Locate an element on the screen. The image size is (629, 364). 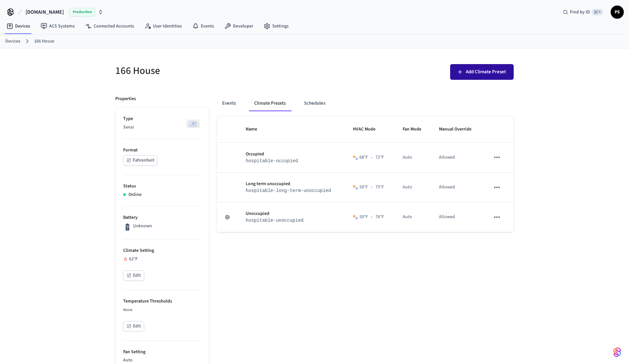
img: Sensi Smart Thermostat (White) is located at coordinates (193, 124).